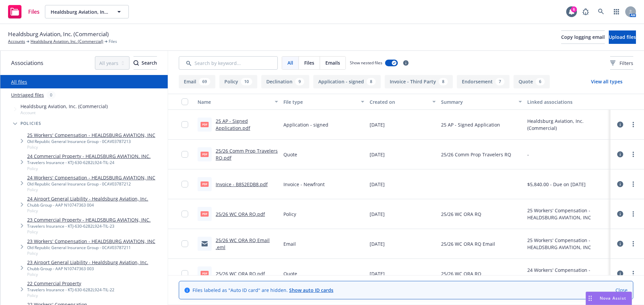 The image size is (644, 305). I want to click on button: Application - signed, so click(347, 82).